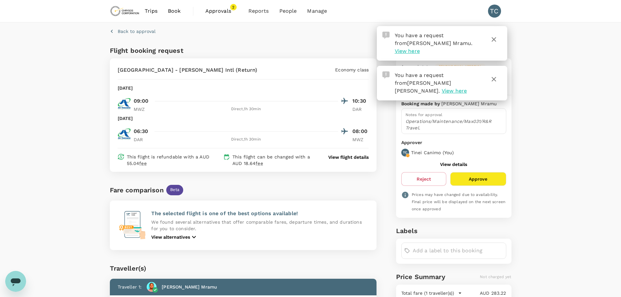  I want to click on img: avatar-66a92a0b57fa5.jpeg, so click(152, 287).